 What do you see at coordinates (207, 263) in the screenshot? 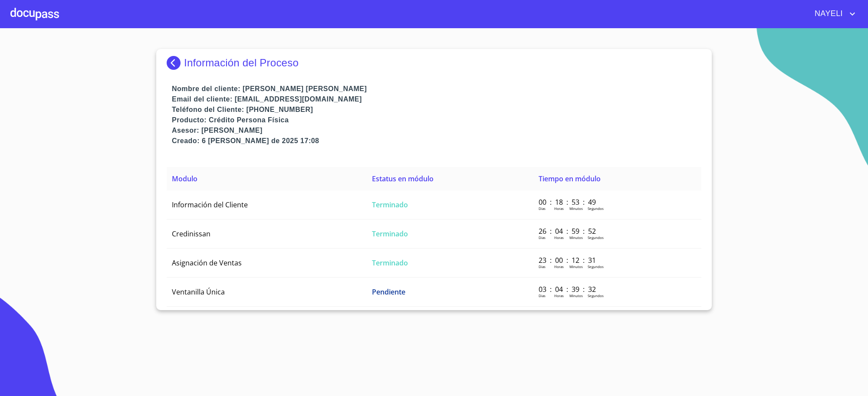
I see `span: Asignación de Ventas` at bounding box center [207, 263].